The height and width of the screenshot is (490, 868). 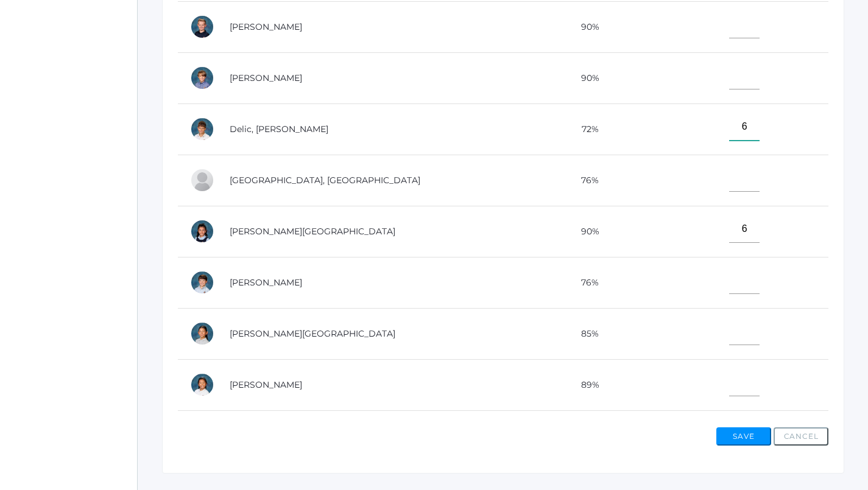 I want to click on div: William Hibbard, so click(x=202, y=282).